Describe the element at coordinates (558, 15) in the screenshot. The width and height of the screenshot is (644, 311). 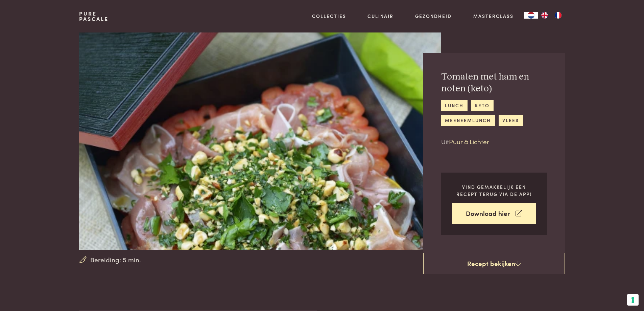
I see `a: FR` at that location.